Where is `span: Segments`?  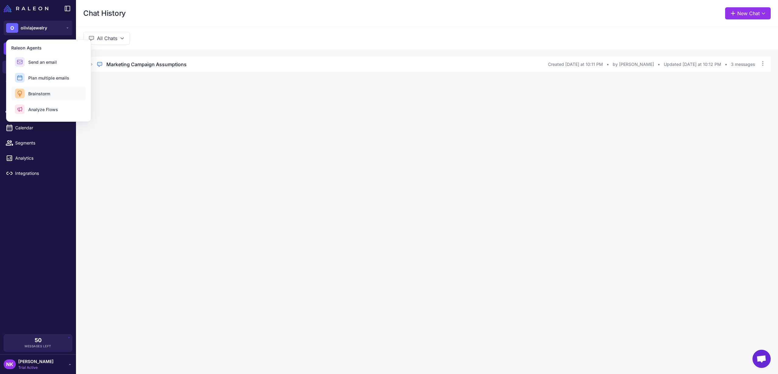 span: Segments is located at coordinates (42, 143).